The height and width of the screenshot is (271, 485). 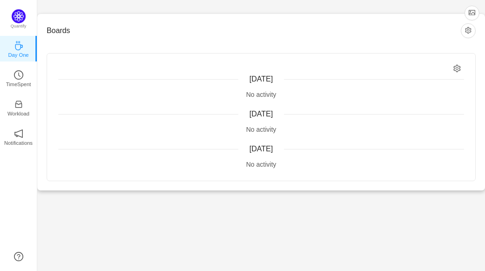 I want to click on p: Notifications, so click(x=18, y=143).